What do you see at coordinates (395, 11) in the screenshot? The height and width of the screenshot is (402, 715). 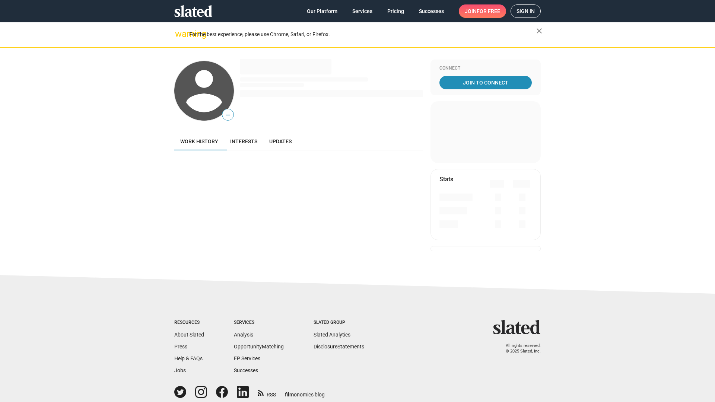 I see `a: Pricing` at bounding box center [395, 11].